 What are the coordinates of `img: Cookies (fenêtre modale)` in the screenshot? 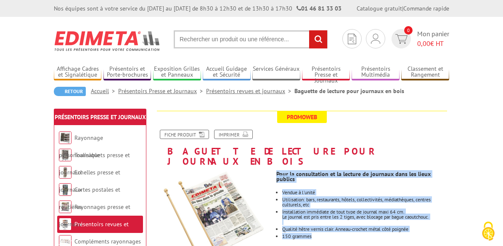 It's located at (488, 231).